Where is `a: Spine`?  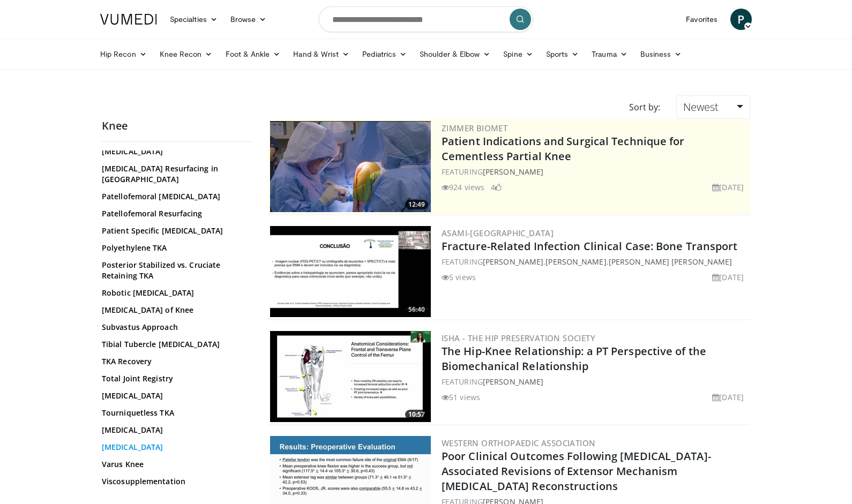 a: Spine is located at coordinates (517, 55).